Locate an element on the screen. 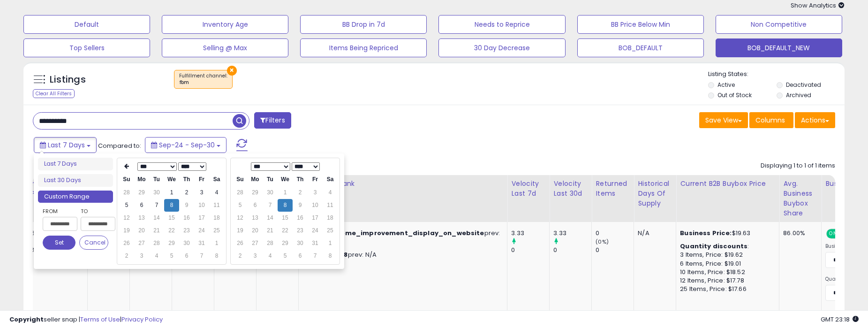  span: Columns is located at coordinates (770, 120).